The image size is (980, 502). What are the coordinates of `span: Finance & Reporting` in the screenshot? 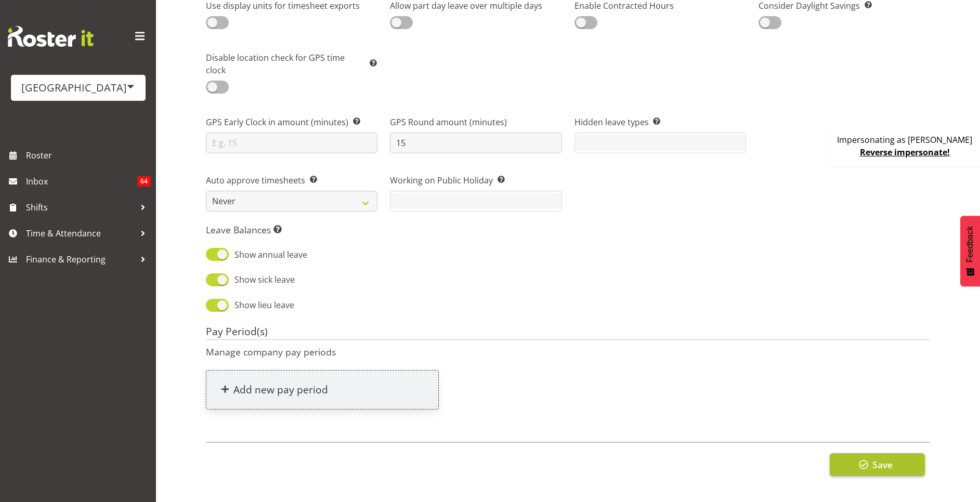 It's located at (81, 259).